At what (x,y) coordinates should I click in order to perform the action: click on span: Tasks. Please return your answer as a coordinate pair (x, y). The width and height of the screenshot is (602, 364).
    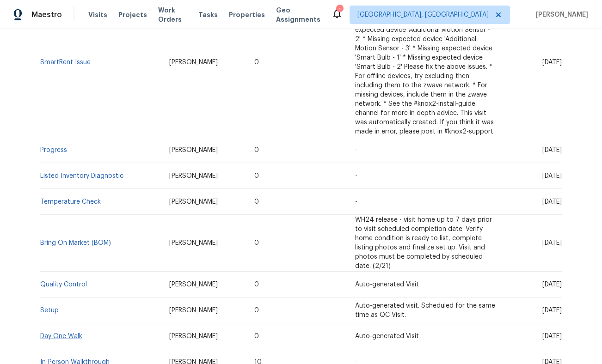
    Looking at the image, I should click on (208, 15).